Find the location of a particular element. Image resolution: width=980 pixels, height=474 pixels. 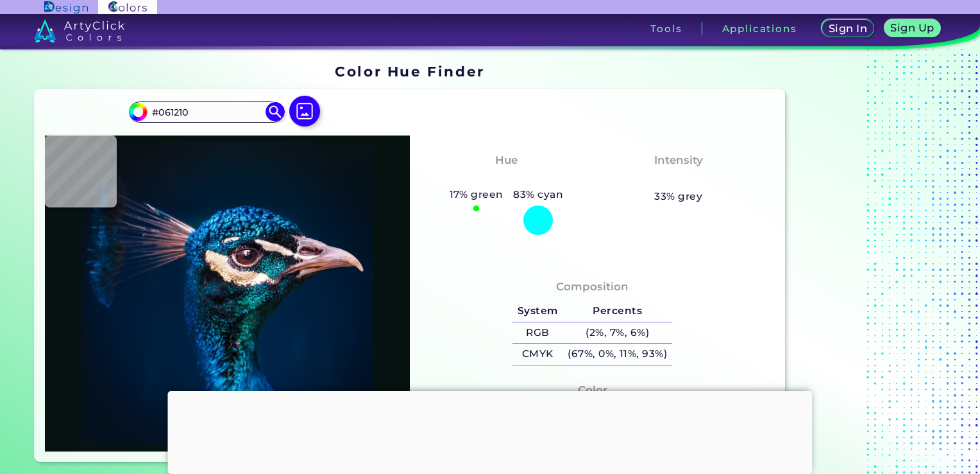

h5: System is located at coordinates (538, 310).